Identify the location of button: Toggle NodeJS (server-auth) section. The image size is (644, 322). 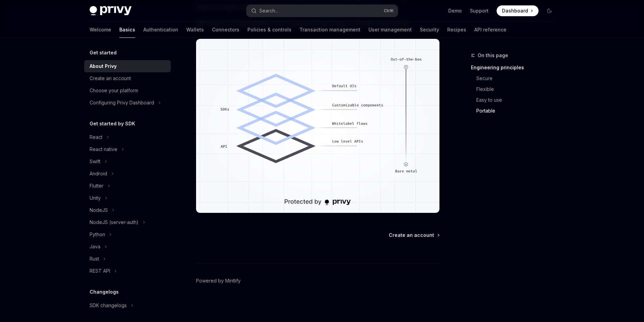
(127, 222).